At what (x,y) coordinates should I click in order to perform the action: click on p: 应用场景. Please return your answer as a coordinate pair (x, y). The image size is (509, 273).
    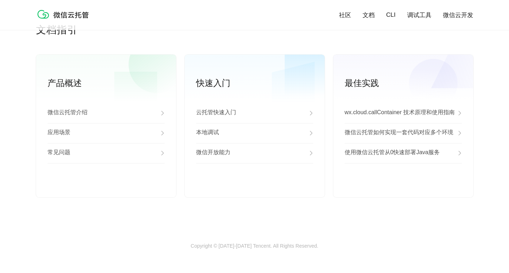
    Looking at the image, I should click on (59, 133).